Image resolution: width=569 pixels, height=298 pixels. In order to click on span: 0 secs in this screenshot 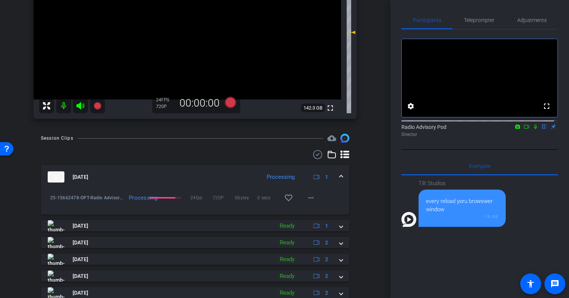, I will do `click(268, 198)`.